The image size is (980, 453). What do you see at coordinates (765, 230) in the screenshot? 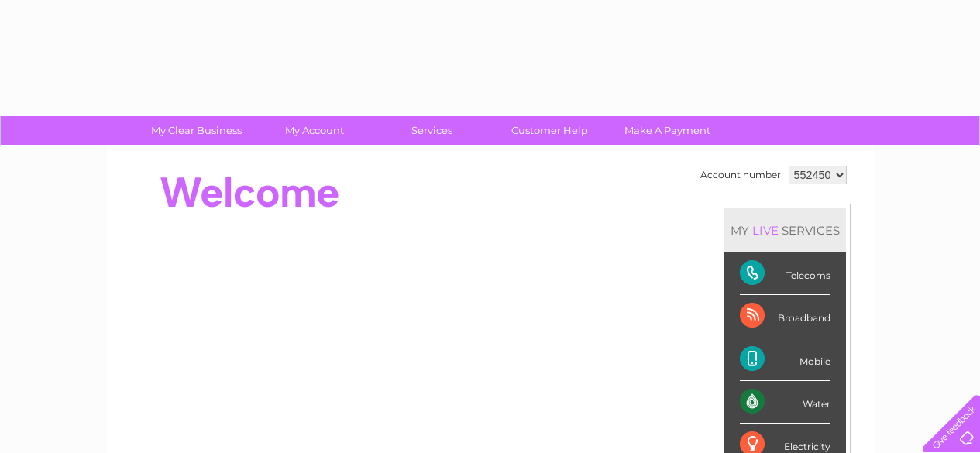
I see `div: LIVE` at bounding box center [765, 230].